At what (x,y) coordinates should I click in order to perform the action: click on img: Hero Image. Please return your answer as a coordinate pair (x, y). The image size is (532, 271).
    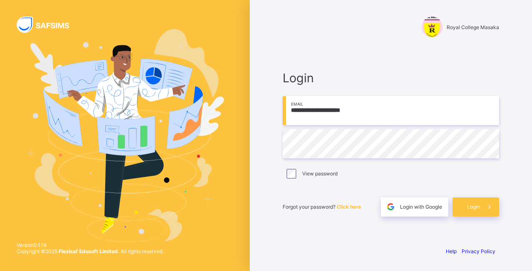
    Looking at the image, I should click on (125, 136).